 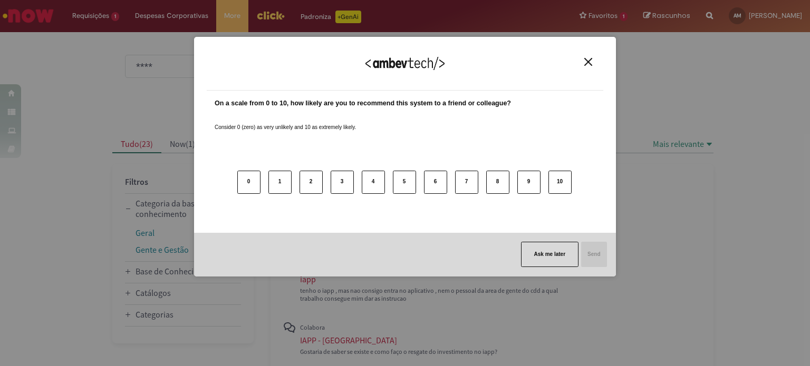 What do you see at coordinates (280, 182) in the screenshot?
I see `button: 1` at bounding box center [280, 182].